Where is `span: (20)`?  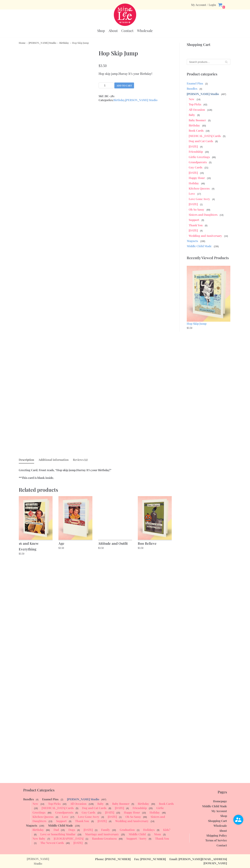 span: (20) is located at coordinates (151, 808).